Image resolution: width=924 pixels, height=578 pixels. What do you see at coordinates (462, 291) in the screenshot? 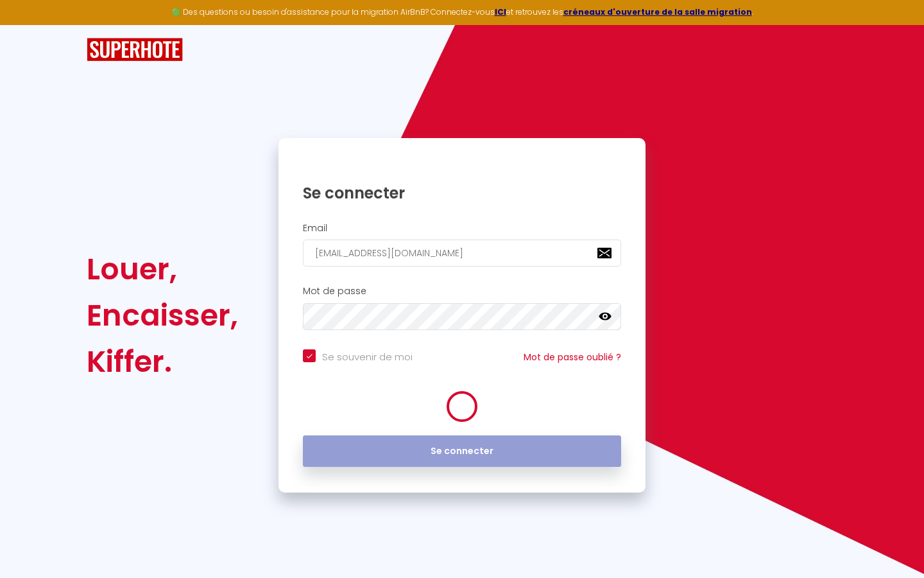
I see `h2: Mot de passe` at bounding box center [462, 291].